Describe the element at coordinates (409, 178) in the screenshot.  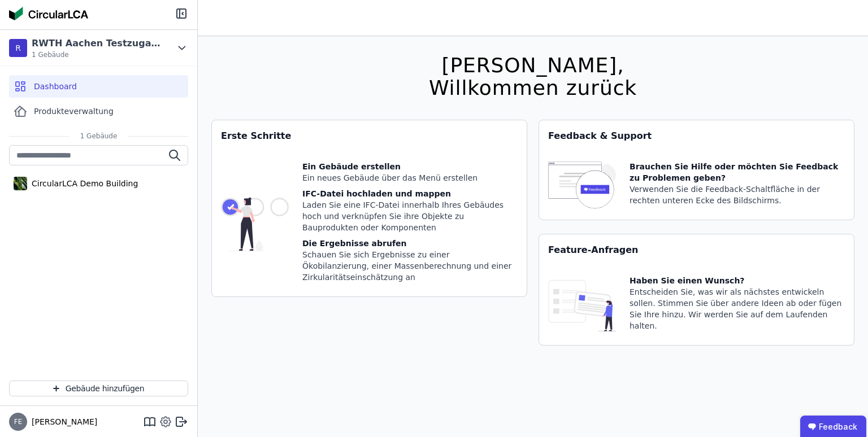
I see `div: Ein neues Gebäude über das Menü erstellen` at that location.